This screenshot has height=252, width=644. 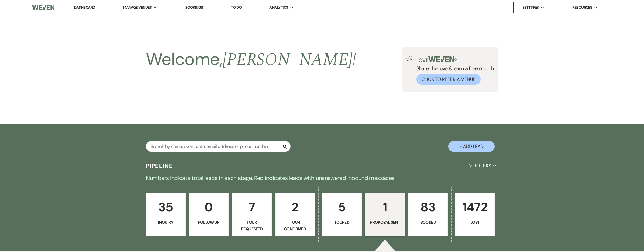 What do you see at coordinates (322, 178) in the screenshot?
I see `p: Numbers indicate total leads in each stage. Red indicates leads with unanswered inbound messages.` at bounding box center [322, 178].